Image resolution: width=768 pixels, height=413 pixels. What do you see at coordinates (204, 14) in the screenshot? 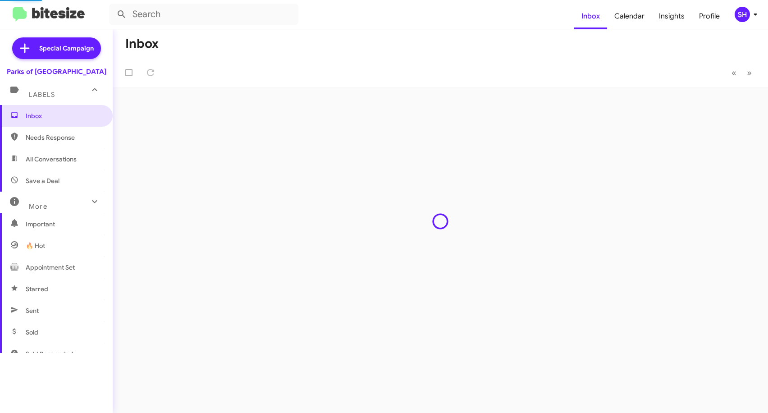
I see `input: Search` at bounding box center [204, 14].